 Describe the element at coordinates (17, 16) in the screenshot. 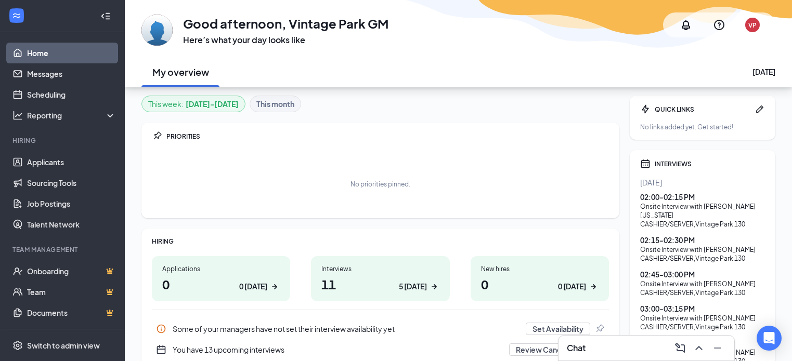

I see `svg: WorkstreamLogo` at that location.